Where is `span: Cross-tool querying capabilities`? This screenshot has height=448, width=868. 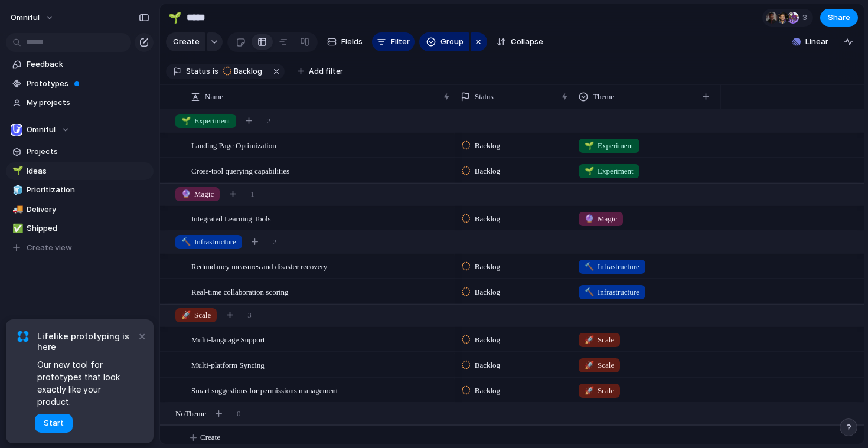 span: Cross-tool querying capabilities is located at coordinates (241, 170).